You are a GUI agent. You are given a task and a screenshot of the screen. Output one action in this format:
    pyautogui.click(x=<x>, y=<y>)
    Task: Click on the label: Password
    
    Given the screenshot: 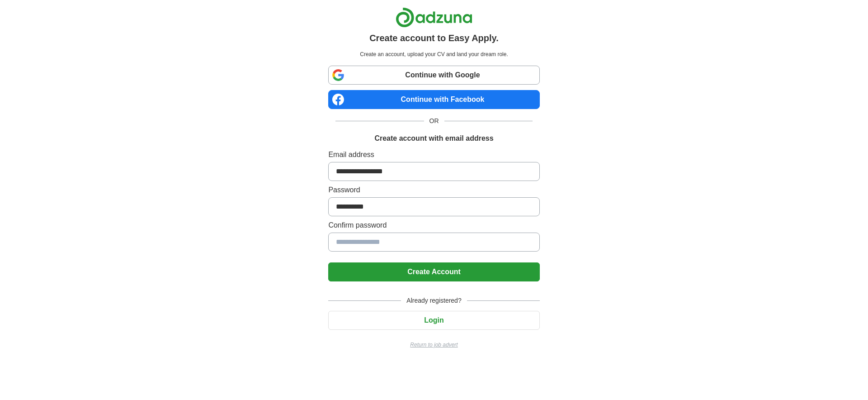 What is the action you would take?
    pyautogui.click(x=434, y=190)
    